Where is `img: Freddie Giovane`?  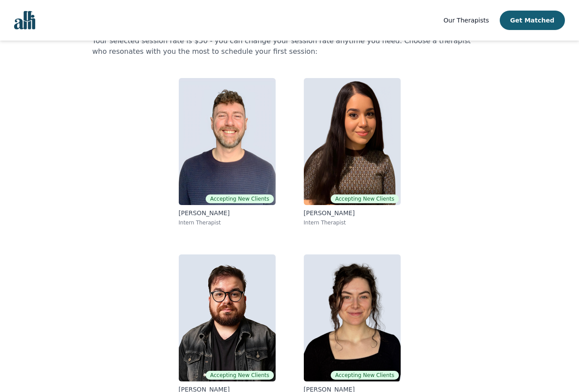 img: Freddie Giovane is located at coordinates (227, 318).